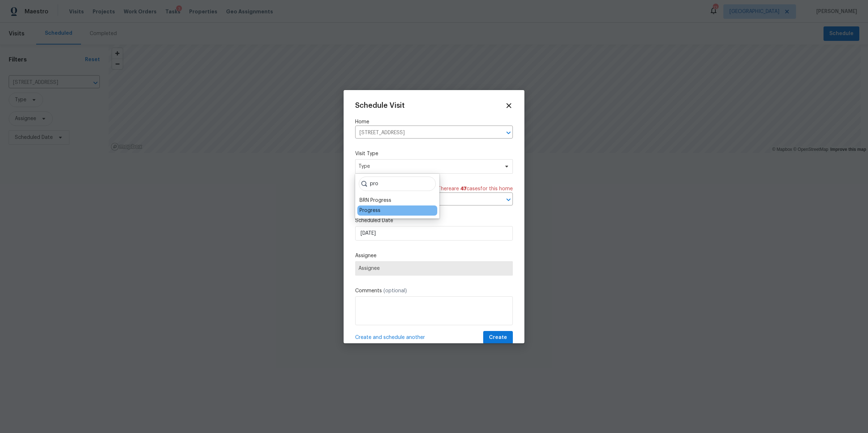  I want to click on span: Assignee, so click(434, 268).